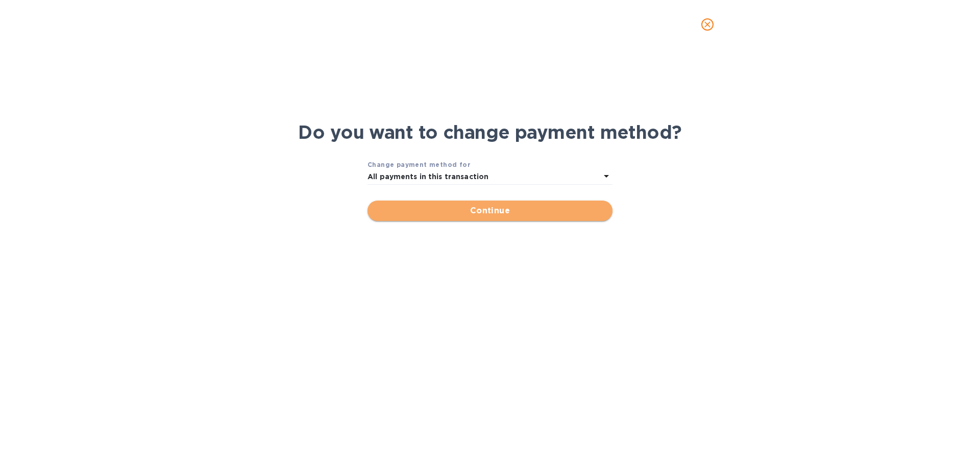 The image size is (980, 469). What do you see at coordinates (490, 211) in the screenshot?
I see `button: Continue` at bounding box center [490, 211].